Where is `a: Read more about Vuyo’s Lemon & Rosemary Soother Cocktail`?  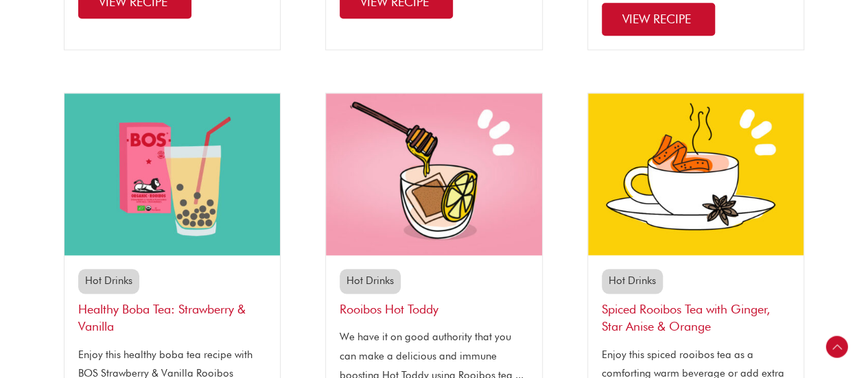 a: Read more about Vuyo’s Lemon & Rosemary Soother Cocktail is located at coordinates (658, 19).